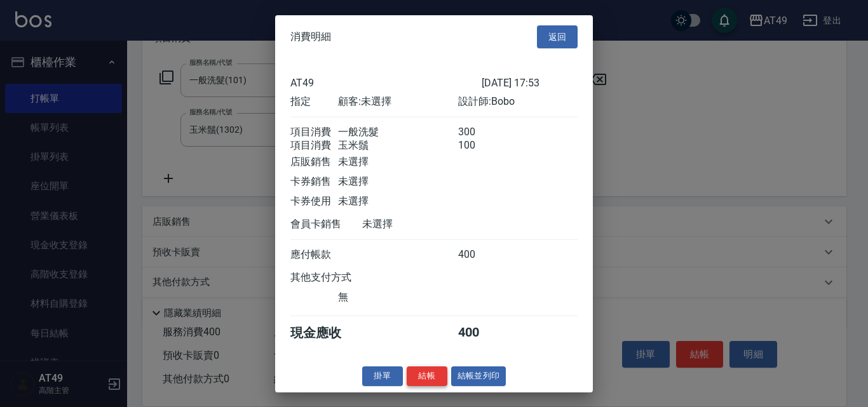 This screenshot has width=868, height=407. What do you see at coordinates (397, 297) in the screenshot?
I see `div: 無` at bounding box center [397, 297].